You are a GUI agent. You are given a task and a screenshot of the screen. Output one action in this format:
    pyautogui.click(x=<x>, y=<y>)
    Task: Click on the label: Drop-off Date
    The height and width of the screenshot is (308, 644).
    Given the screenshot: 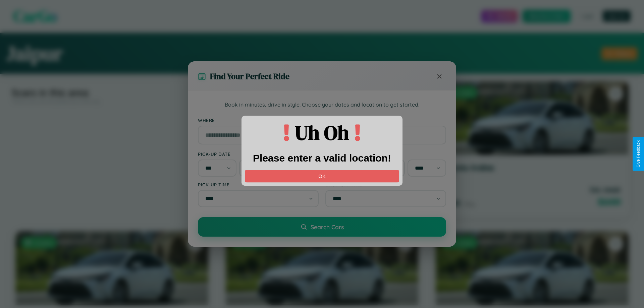 What is the action you would take?
    pyautogui.click(x=386, y=154)
    